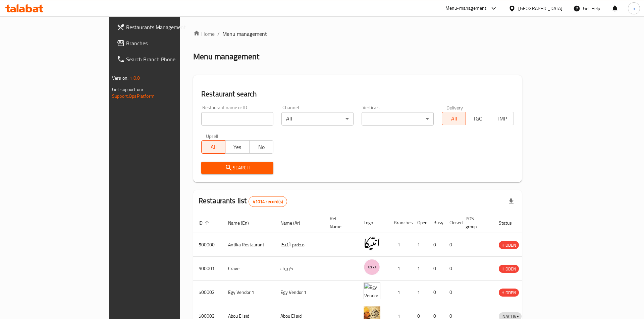 The width and height of the screenshot is (644, 319). What do you see at coordinates (372, 291) in the screenshot?
I see `img: Egy Vendor 1` at bounding box center [372, 291].